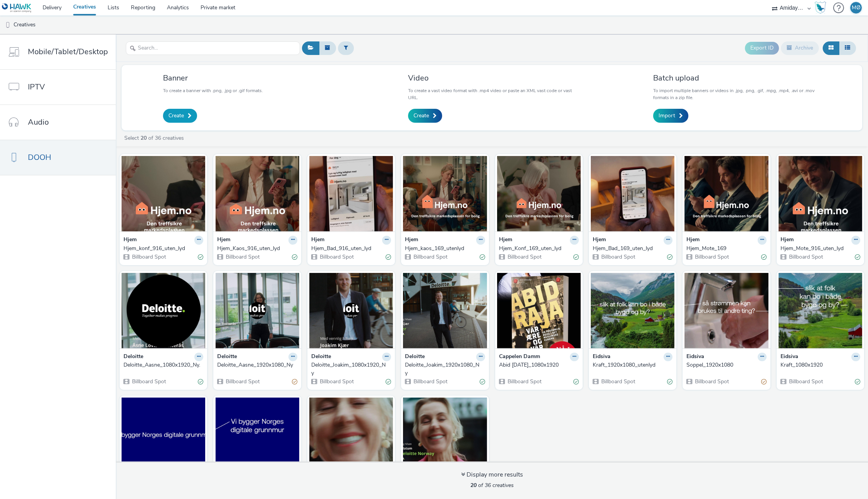 This screenshot has height=499, width=868. What do you see at coordinates (36, 86) in the screenshot?
I see `span: IPTV` at bounding box center [36, 86].